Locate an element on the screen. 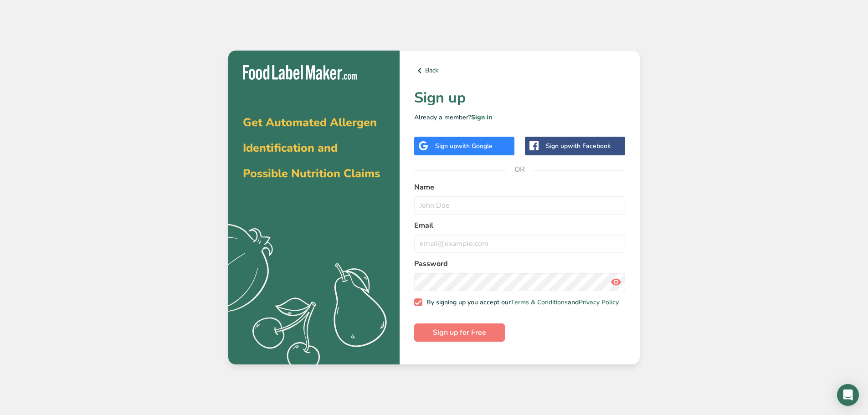 The height and width of the screenshot is (415, 868). h1: Sign up is located at coordinates (520, 98).